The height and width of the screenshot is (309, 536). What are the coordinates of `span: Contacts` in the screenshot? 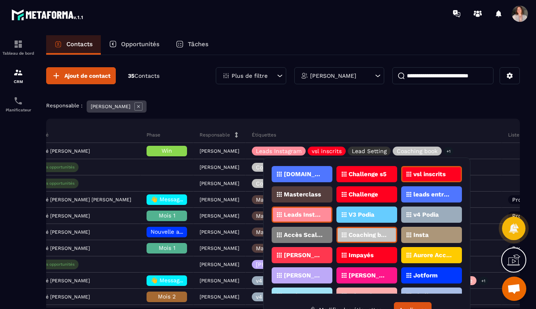 It's located at (147, 76).